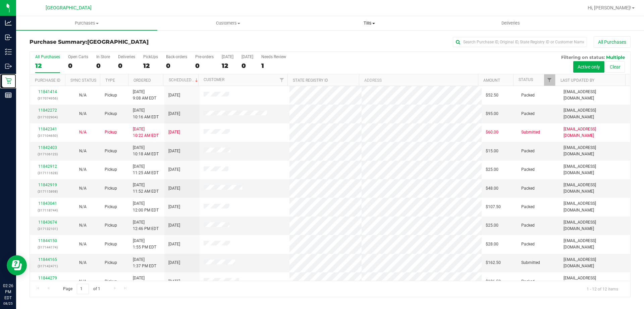 This screenshot has width=644, height=309. I want to click on a: 11843674, so click(48, 222).